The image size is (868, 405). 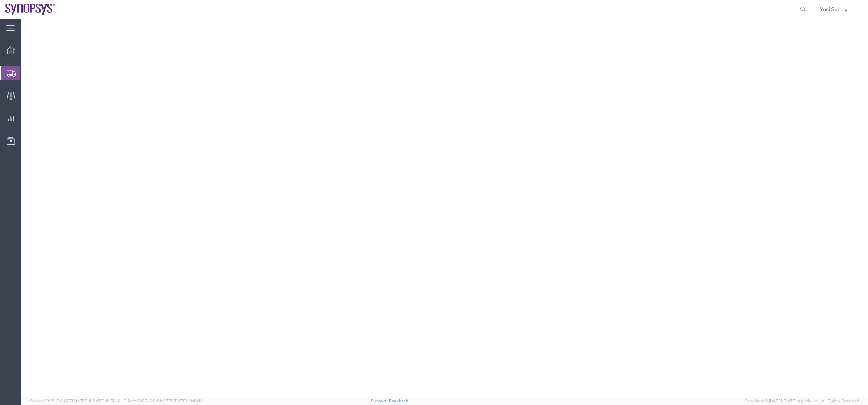 What do you see at coordinates (380, 401) in the screenshot?
I see `a: Support` at bounding box center [380, 401].